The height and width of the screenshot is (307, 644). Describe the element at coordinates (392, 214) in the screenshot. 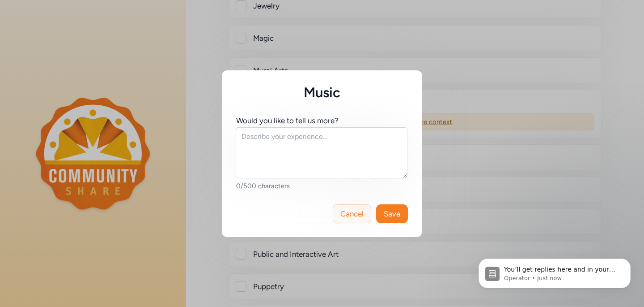

I see `button: Save` at that location.